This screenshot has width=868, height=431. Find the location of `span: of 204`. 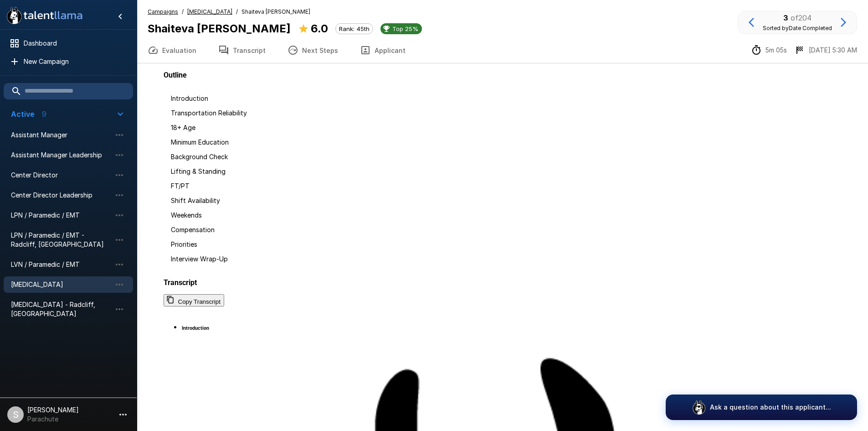

span: of 204 is located at coordinates (801, 18).